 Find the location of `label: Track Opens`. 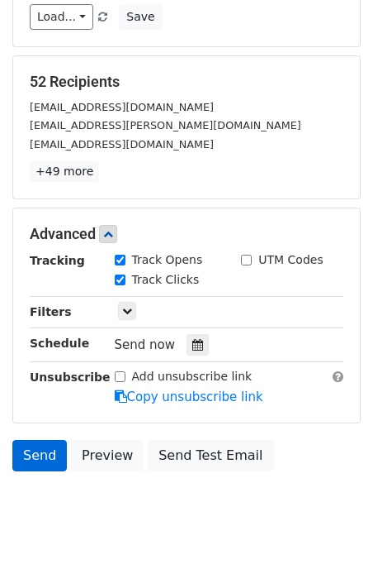

label: Track Opens is located at coordinates (167, 260).